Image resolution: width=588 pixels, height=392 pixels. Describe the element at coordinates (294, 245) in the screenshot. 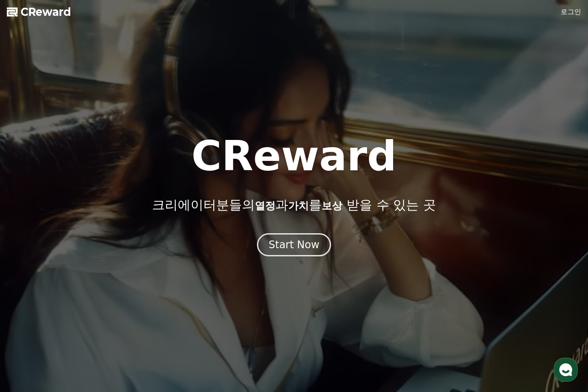

I see `button: Start Now` at that location.